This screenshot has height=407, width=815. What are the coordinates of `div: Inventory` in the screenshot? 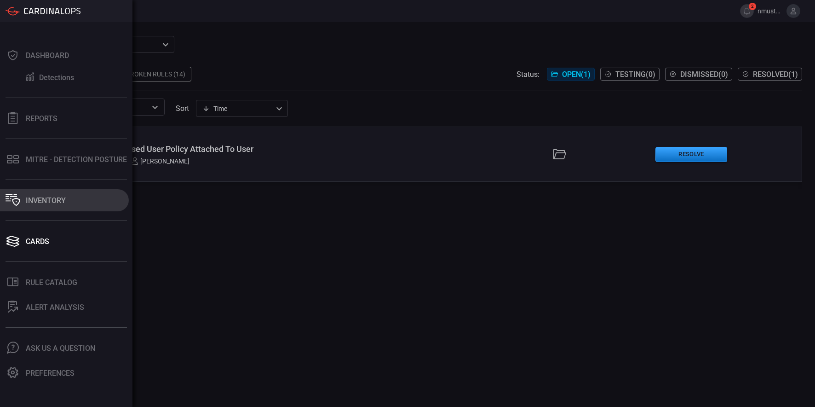 It's located at (46, 200).